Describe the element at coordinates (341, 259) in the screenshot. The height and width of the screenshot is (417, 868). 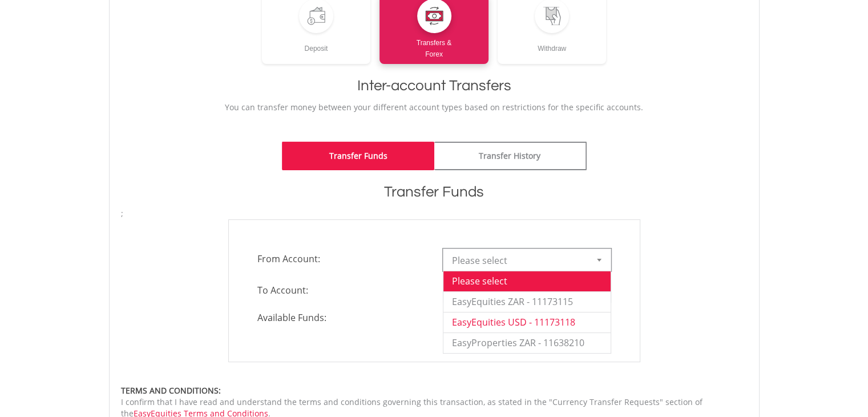
I see `span: From Account:` at that location.